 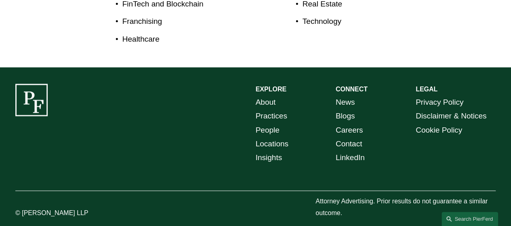 I want to click on p: Attorney Advertising. Prior results do not guarantee a similar outcome., so click(x=406, y=207).